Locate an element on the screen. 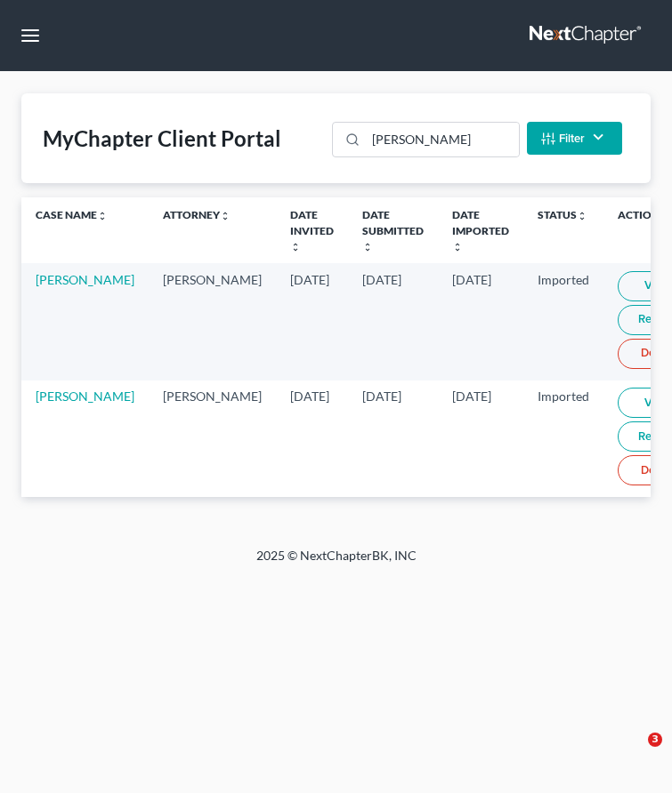 The width and height of the screenshot is (672, 793). span: 3 is located at coordinates (655, 740).